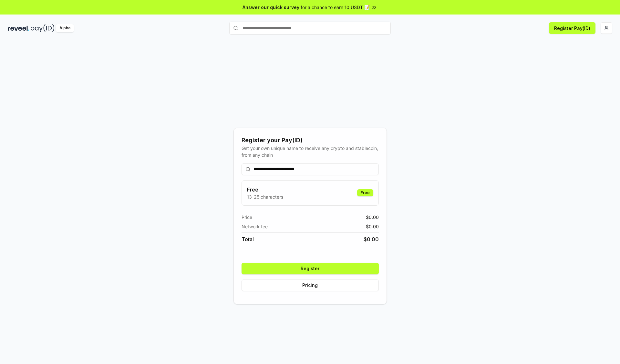 Image resolution: width=620 pixels, height=364 pixels. What do you see at coordinates (43, 28) in the screenshot?
I see `img: pay_id` at bounding box center [43, 28].